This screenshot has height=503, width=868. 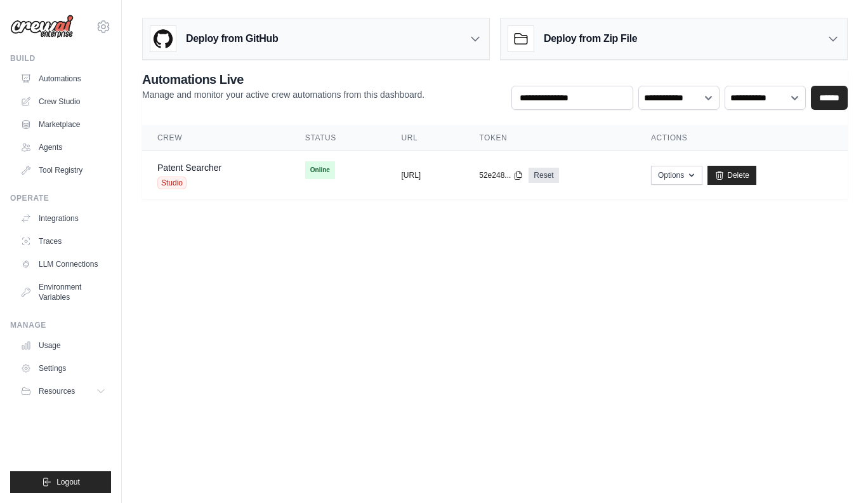 I want to click on h3: Deploy from GitHub, so click(x=232, y=39).